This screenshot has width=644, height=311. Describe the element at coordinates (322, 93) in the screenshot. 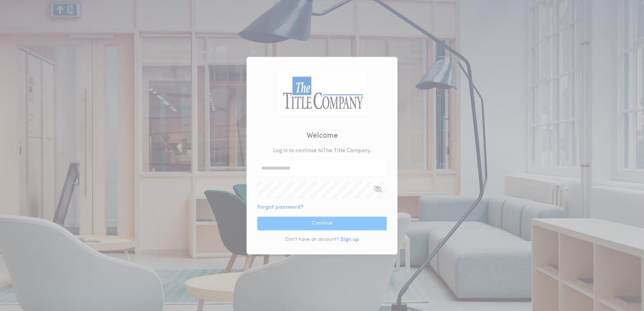

I see `img: logo` at that location.